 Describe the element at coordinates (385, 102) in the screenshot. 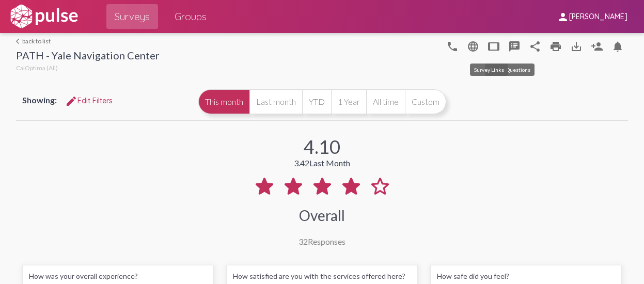

I see `button: All time` at that location.